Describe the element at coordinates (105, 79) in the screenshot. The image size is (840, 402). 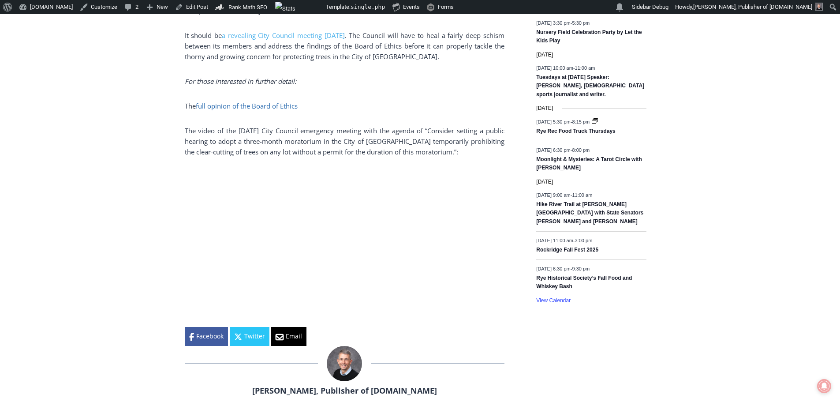
I see `div: 6` at that location.